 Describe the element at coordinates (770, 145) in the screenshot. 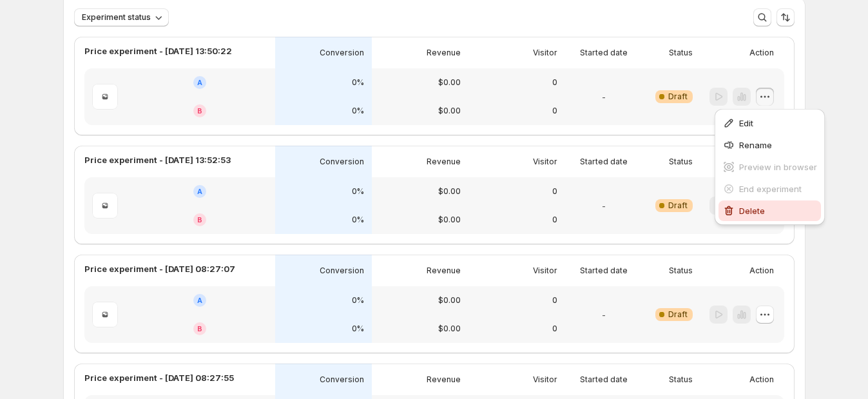

I see `button: Rename` at that location.